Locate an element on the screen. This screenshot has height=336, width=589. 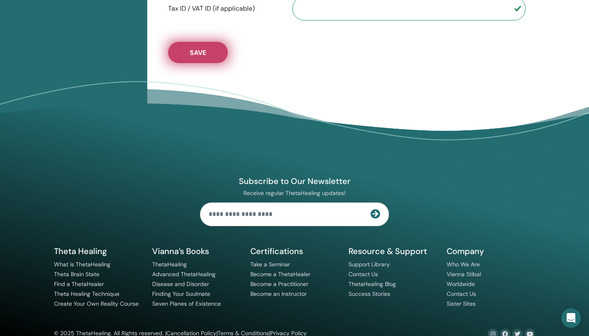
a: Take a Seminar is located at coordinates (270, 264).